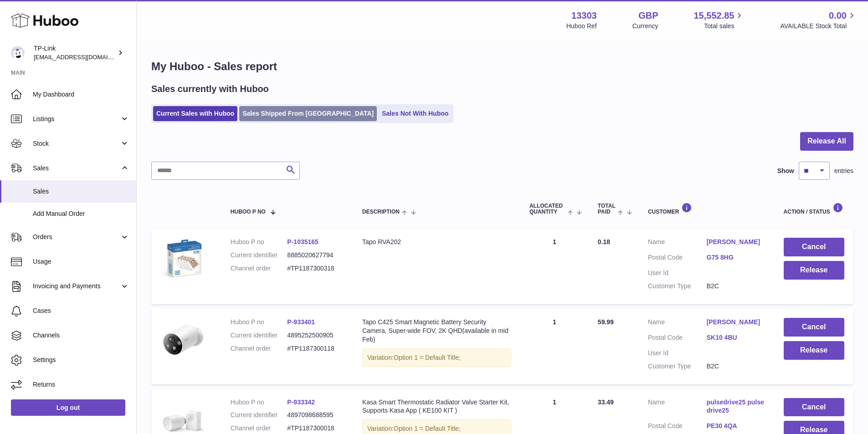 The image size is (868, 434). What do you see at coordinates (606, 402) in the screenshot?
I see `span: 33.49` at bounding box center [606, 402].